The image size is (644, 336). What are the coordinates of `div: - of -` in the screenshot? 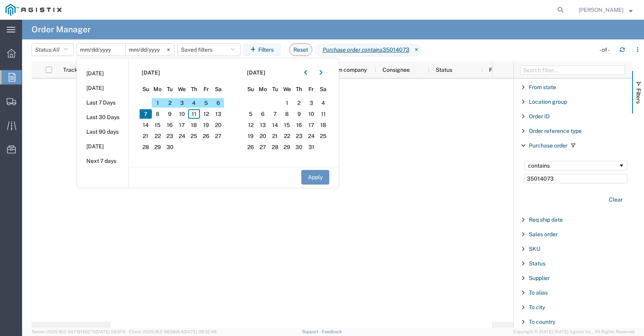 It's located at (606, 50).